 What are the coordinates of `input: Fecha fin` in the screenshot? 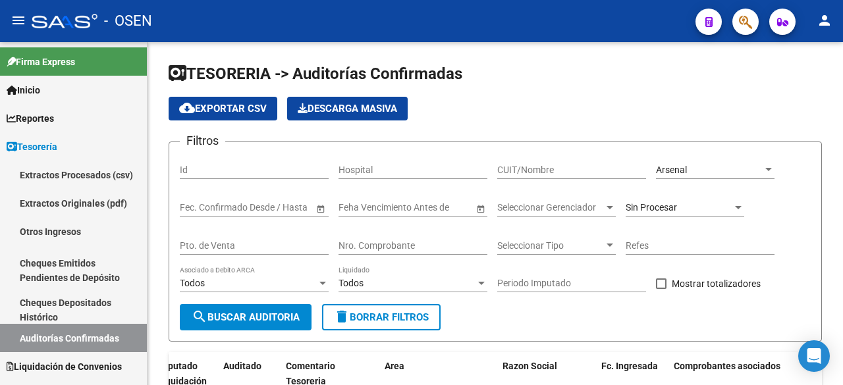 It's located at (271, 208).